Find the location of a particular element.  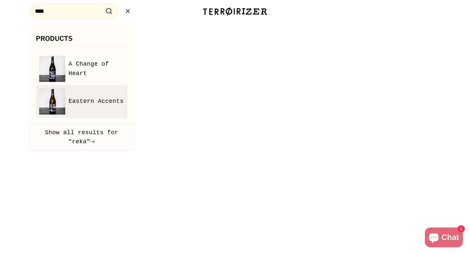

img: Eastern Accents is located at coordinates (52, 102).